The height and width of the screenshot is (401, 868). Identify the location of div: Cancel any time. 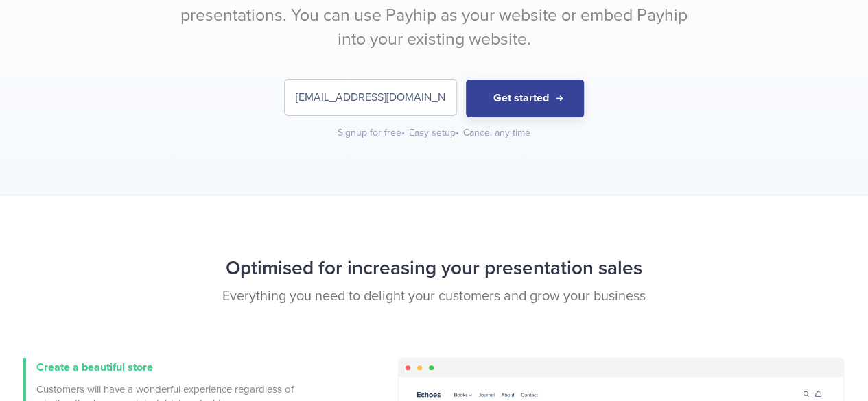
(497, 133).